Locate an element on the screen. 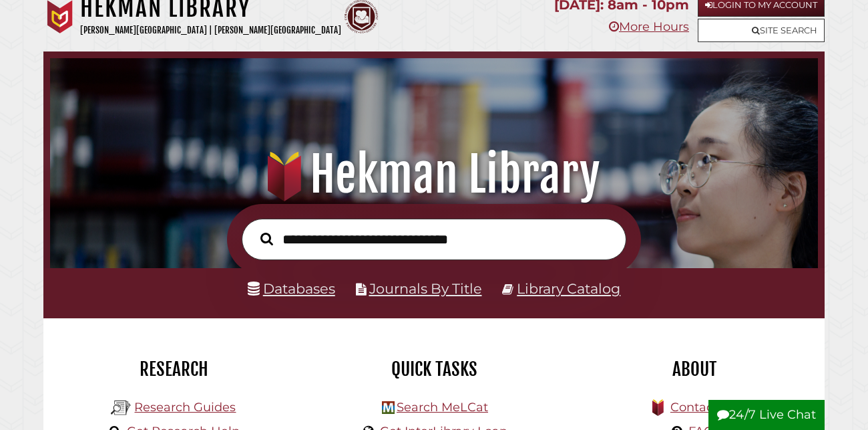  h2: Research is located at coordinates (173, 369).